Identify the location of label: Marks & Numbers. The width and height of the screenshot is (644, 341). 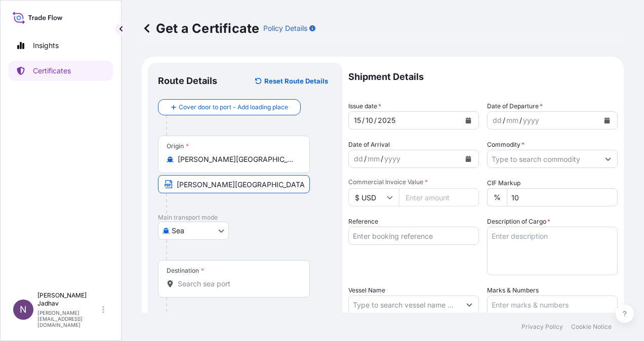
(513, 290).